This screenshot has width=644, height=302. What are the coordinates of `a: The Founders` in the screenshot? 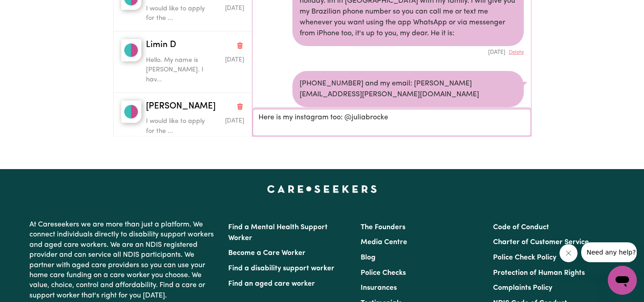 It's located at (382, 227).